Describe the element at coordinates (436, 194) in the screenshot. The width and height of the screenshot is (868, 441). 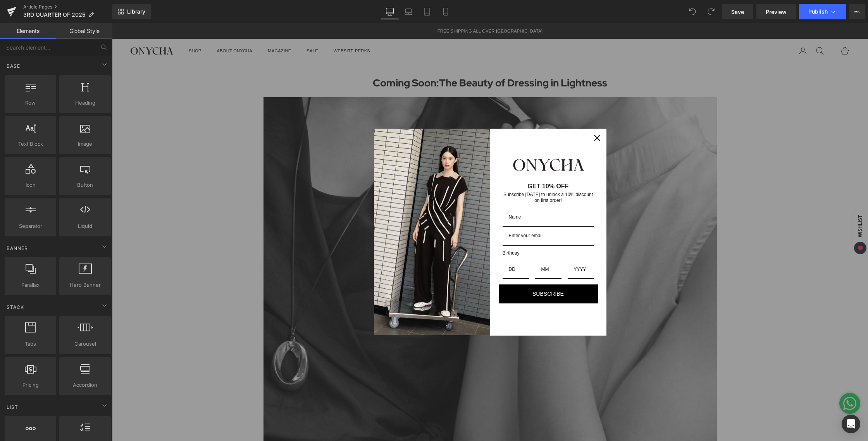
I see `input: FirstName field` at that location.